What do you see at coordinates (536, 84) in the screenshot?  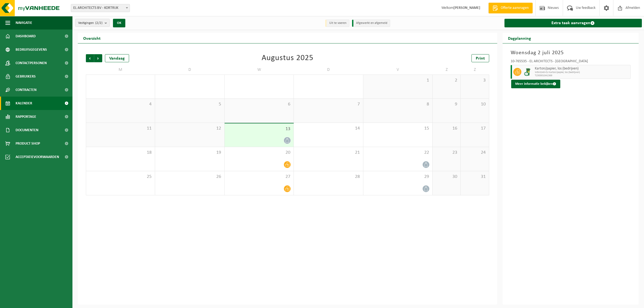 I see `button: Meer informatie bekijken` at bounding box center [536, 84].